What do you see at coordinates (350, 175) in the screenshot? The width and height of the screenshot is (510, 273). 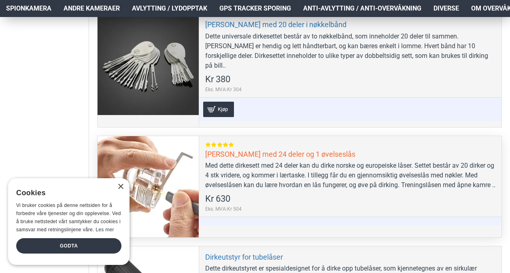 I see `div: Med dette dirkesett med 24 deler kan du dirke norske og europeiske låser. Settet består av 20 dir...` at bounding box center [350, 175].